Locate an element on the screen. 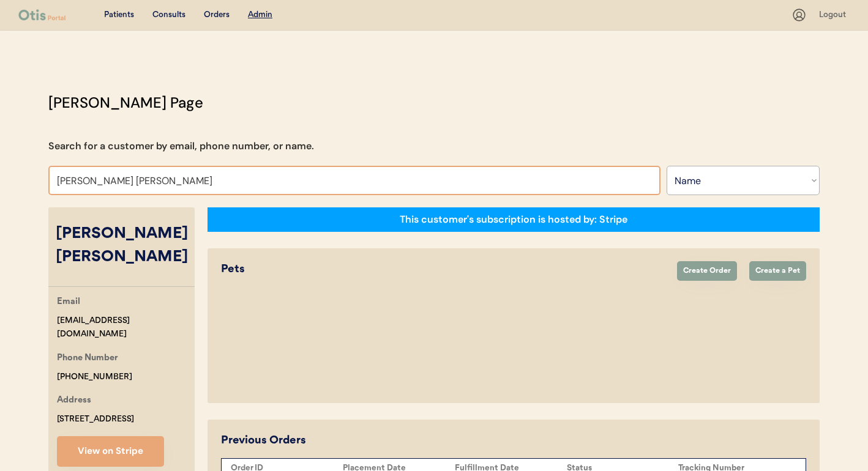 Image resolution: width=868 pixels, height=471 pixels. div: Email is located at coordinates (68, 302).